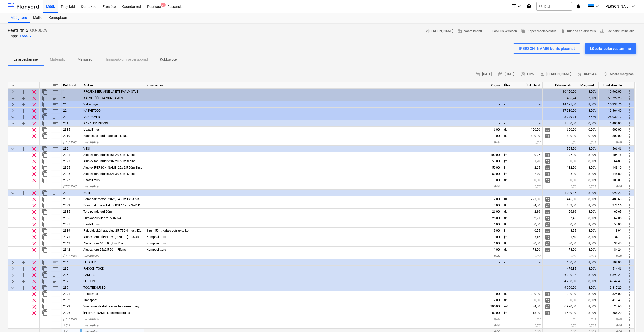  What do you see at coordinates (530, 212) in the screenshot?
I see `div: 2,16` at bounding box center [530, 212].